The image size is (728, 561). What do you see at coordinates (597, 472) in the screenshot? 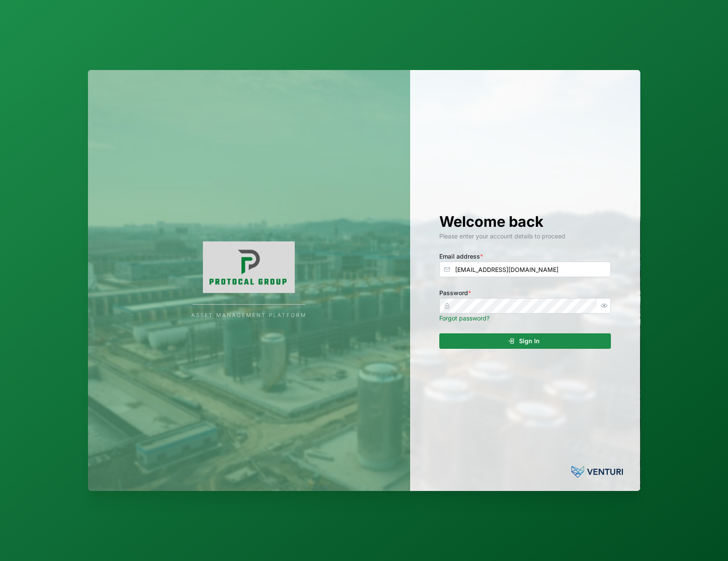
I see `img: Powered by: Venturi` at bounding box center [597, 472].